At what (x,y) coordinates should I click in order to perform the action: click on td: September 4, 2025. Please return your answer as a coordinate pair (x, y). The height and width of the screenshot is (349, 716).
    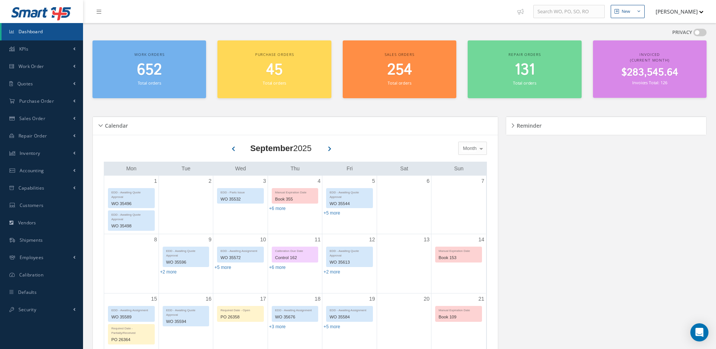
    Looking at the image, I should click on (295, 205).